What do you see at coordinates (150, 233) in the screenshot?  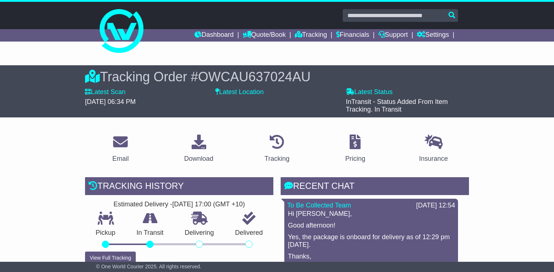 I see `p: In Transit` at bounding box center [150, 233].